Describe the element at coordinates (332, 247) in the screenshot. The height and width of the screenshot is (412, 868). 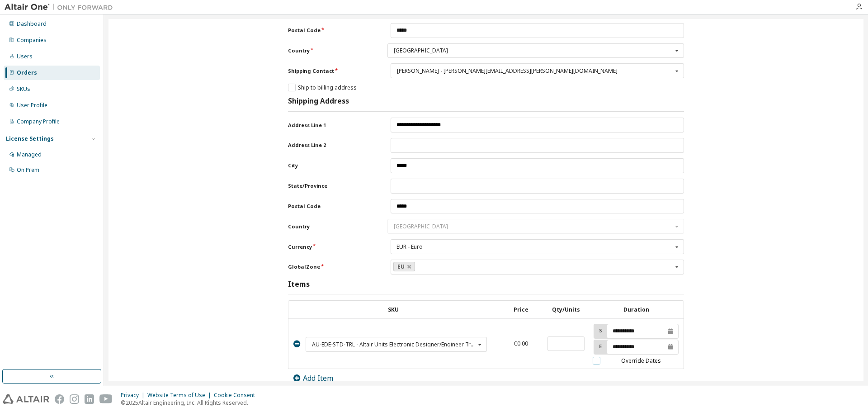
I see `label: Currency` at that location.